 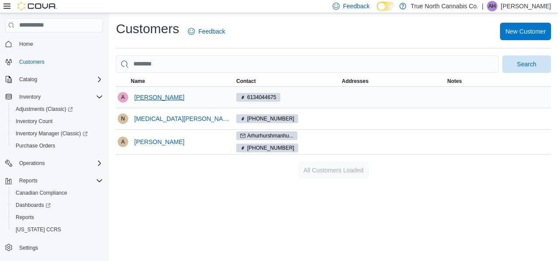 What do you see at coordinates (147, 29) in the screenshot?
I see `h1: Customers` at bounding box center [147, 29].